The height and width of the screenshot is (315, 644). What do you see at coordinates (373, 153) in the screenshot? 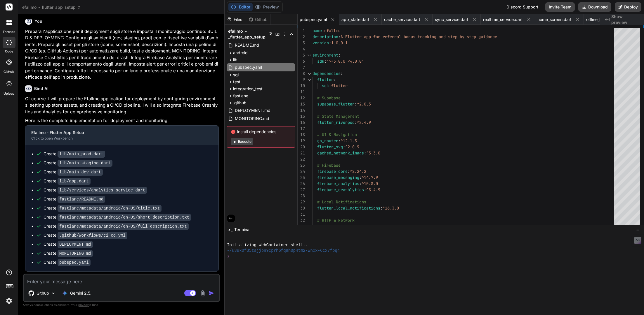
I see `span: ^3.3.0` at bounding box center [373, 153].